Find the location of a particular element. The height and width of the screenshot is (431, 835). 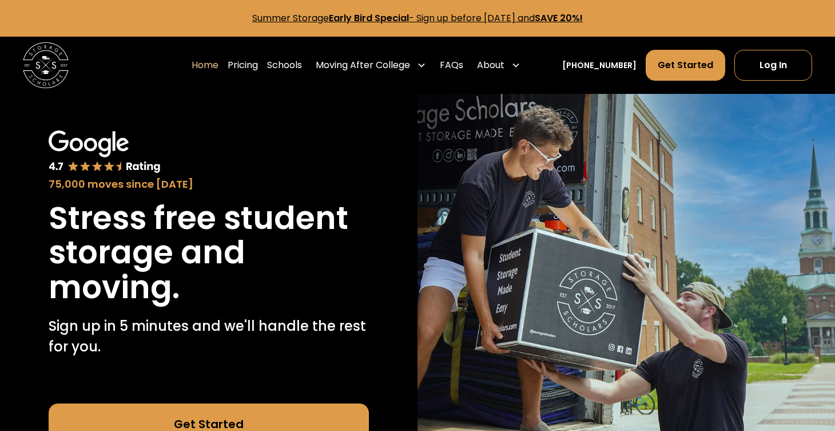

p: Sign up in 5 minutes and we'll handle the rest for you. is located at coordinates (209, 336).